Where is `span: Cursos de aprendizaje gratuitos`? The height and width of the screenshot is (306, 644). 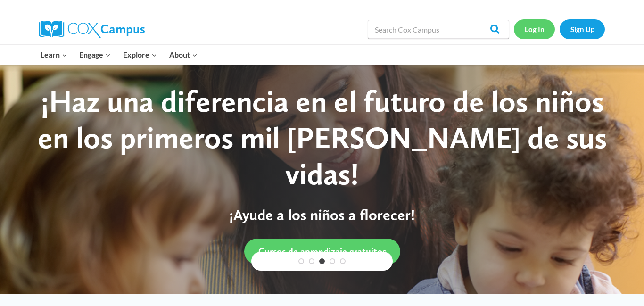 span: Cursos de aprendizaje gratuitos is located at coordinates (322, 252).